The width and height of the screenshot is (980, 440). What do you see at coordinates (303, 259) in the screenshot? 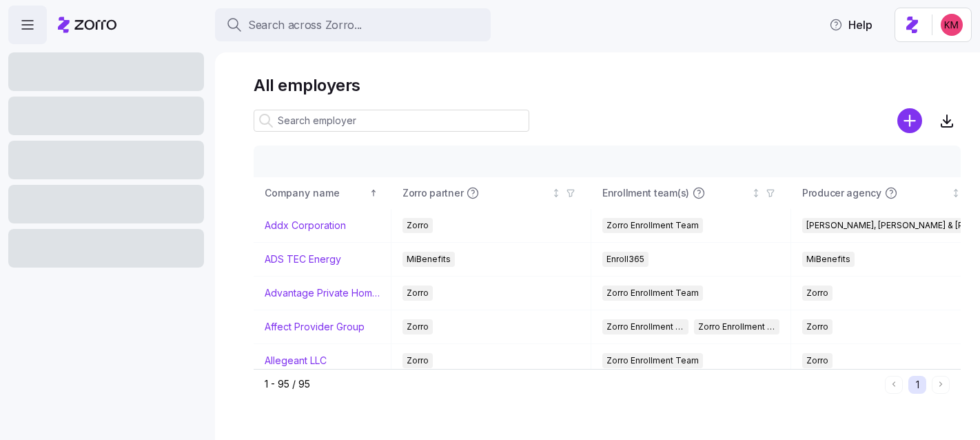
I see `a: ADS TEC Energy` at bounding box center [303, 259].